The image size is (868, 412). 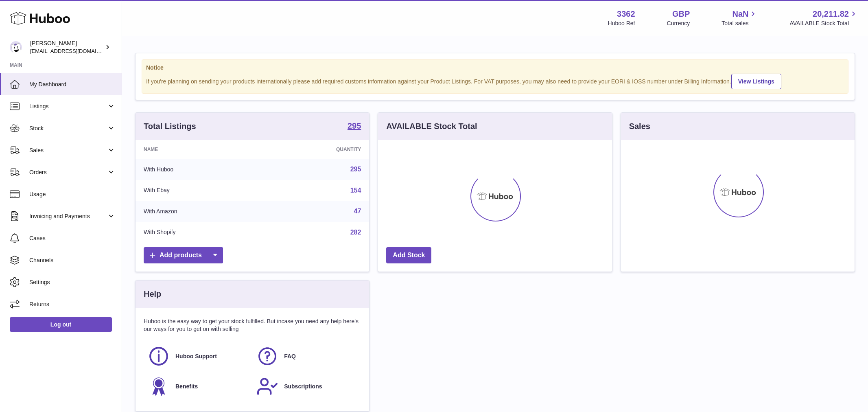 I want to click on strong: Notice, so click(x=495, y=67).